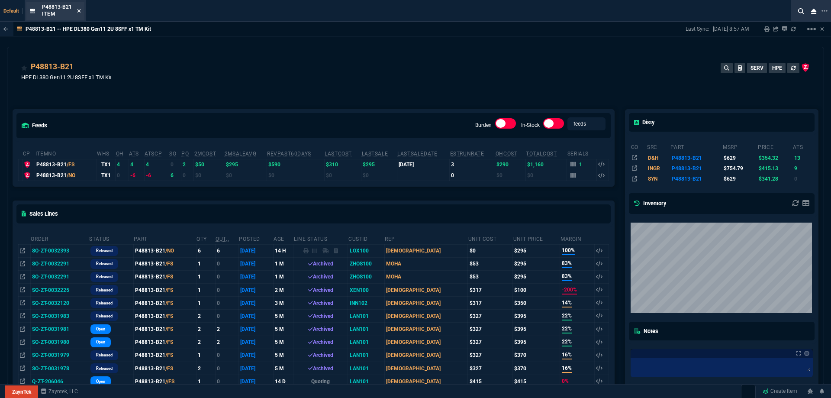 This screenshot has width=831, height=398. Describe the element at coordinates (658, 146) in the screenshot. I see `th: src` at that location.